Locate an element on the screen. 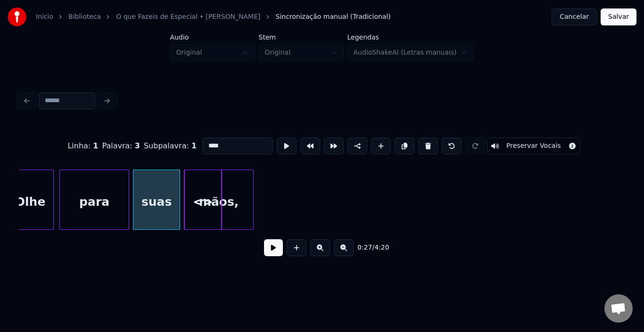  span: 3 is located at coordinates (137, 146).